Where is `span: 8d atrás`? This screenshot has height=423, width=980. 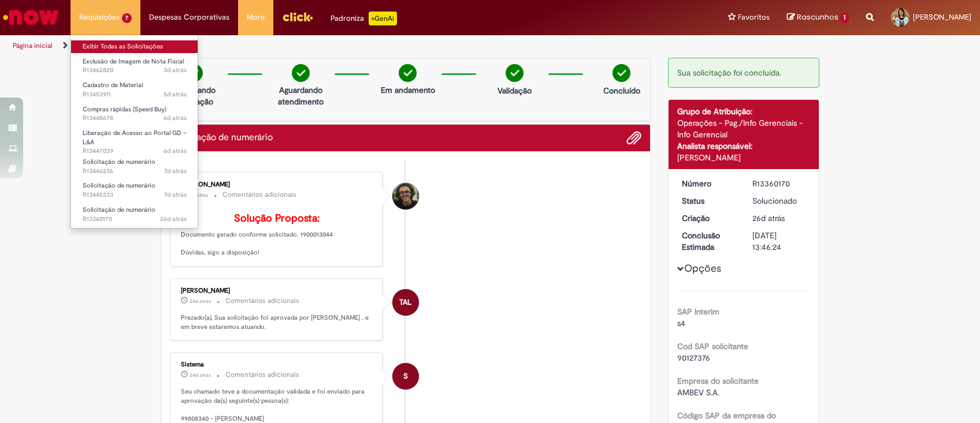
span: 8d atrás is located at coordinates (199, 195).